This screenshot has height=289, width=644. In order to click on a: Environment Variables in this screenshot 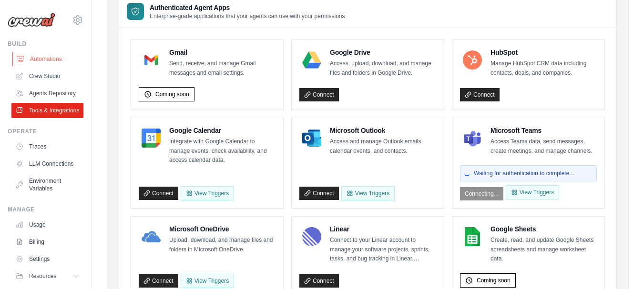, I will do `click(47, 185)`.